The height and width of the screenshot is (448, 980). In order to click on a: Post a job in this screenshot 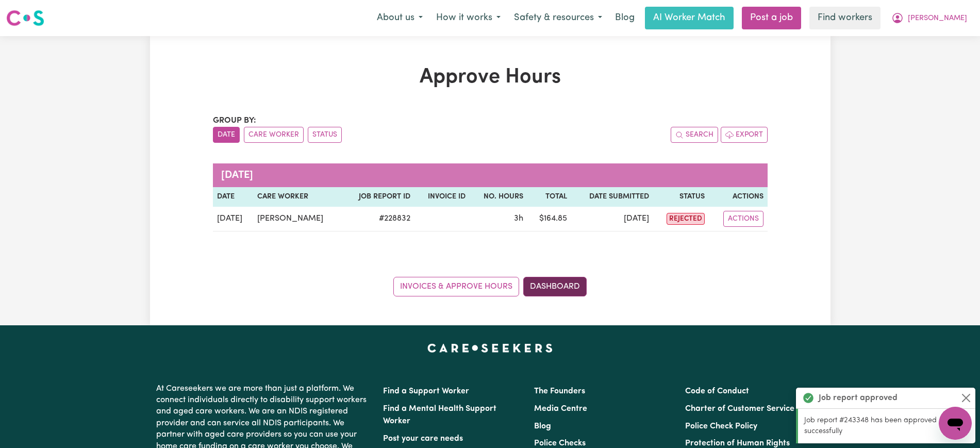, I will do `click(771, 19)`.